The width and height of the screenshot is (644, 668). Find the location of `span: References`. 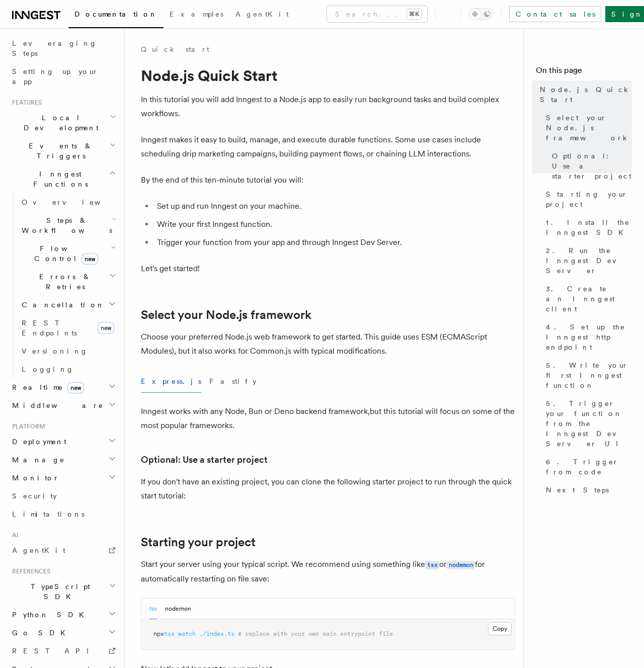

span: References is located at coordinates (29, 571).